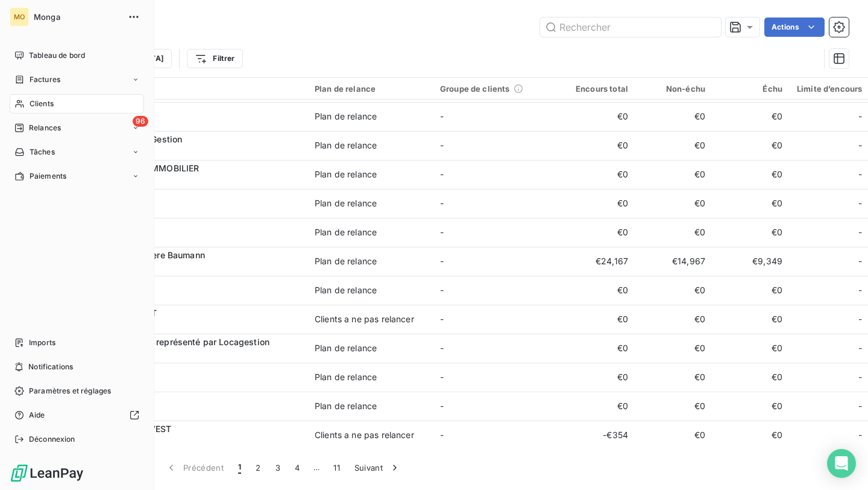 Image resolution: width=868 pixels, height=490 pixels. I want to click on span: 48410601, so click(192, 325).